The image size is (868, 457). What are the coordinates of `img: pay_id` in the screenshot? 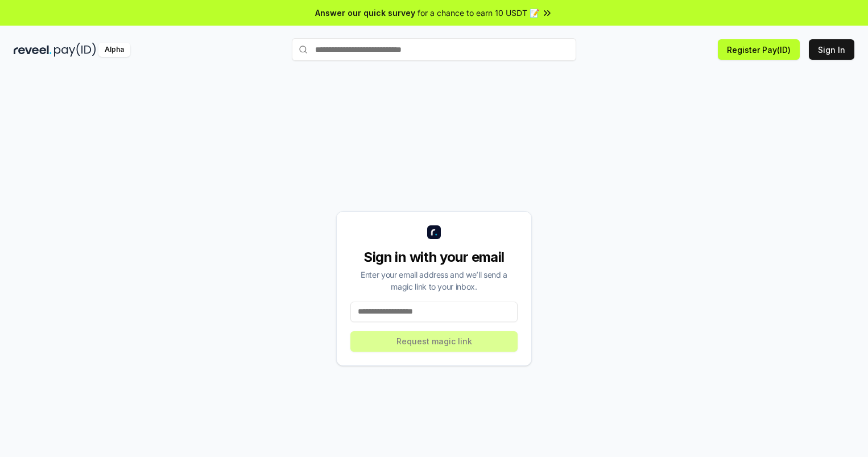 It's located at (75, 49).